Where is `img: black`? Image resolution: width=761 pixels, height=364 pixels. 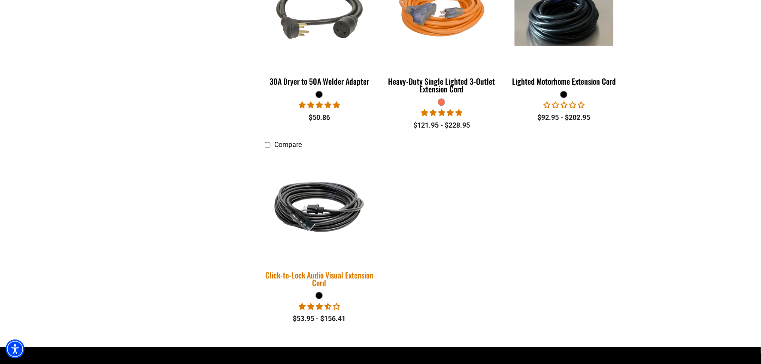
img: black is located at coordinates (319, 207).